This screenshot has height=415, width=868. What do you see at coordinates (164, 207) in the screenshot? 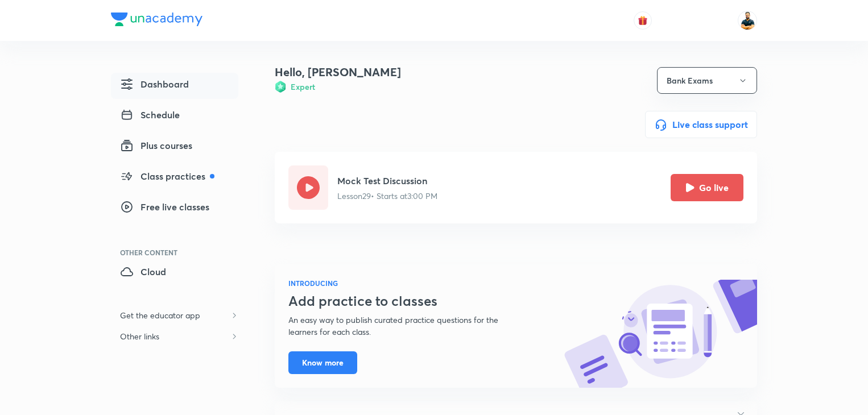
I see `span: Free live classes` at bounding box center [164, 207].